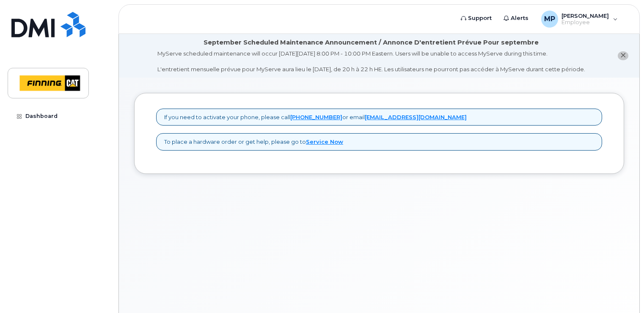 The height and width of the screenshot is (313, 644). Describe the element at coordinates (325, 142) in the screenshot. I see `a: Service Now` at that location.